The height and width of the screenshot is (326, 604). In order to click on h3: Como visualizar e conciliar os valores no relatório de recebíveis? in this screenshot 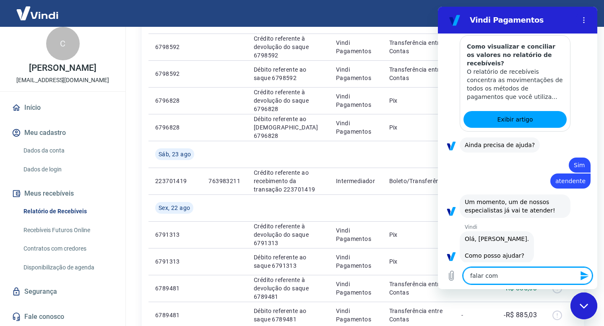, I will do `click(77, 48)`.